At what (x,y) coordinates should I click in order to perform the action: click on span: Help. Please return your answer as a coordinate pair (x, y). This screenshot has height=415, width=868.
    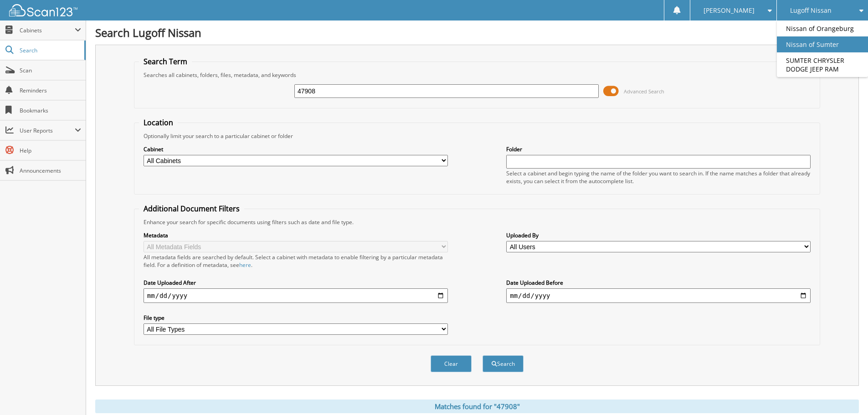
    Looking at the image, I should click on (50, 151).